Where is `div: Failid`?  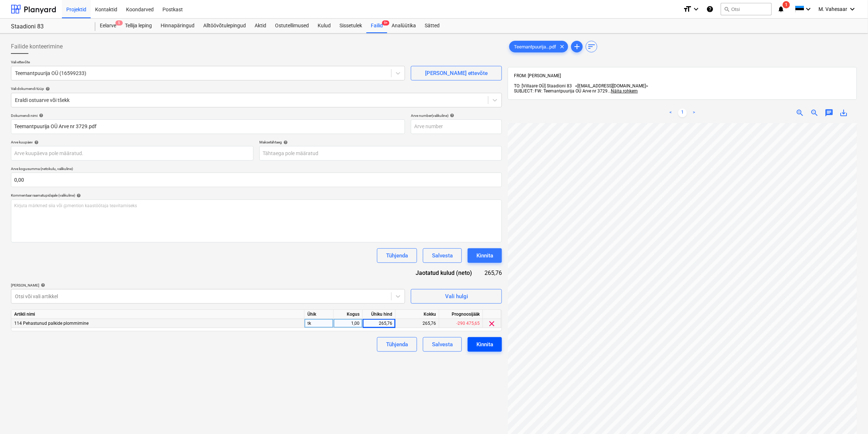 div: Failid is located at coordinates (377, 25).